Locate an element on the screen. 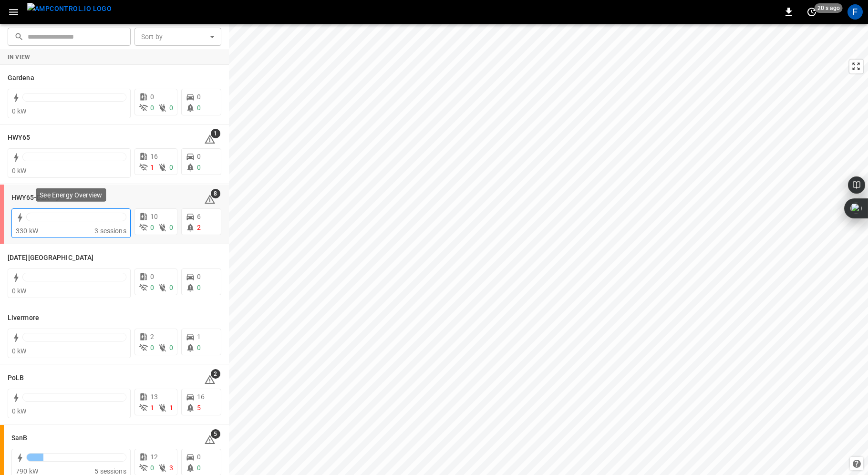  h6: PoLB is located at coordinates (15, 378).